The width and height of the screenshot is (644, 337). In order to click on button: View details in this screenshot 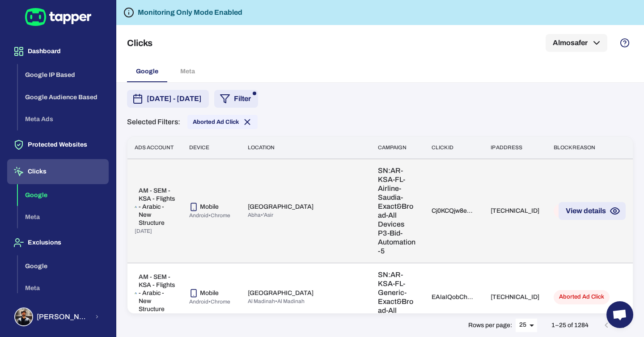, I will do `click(592, 211)`.